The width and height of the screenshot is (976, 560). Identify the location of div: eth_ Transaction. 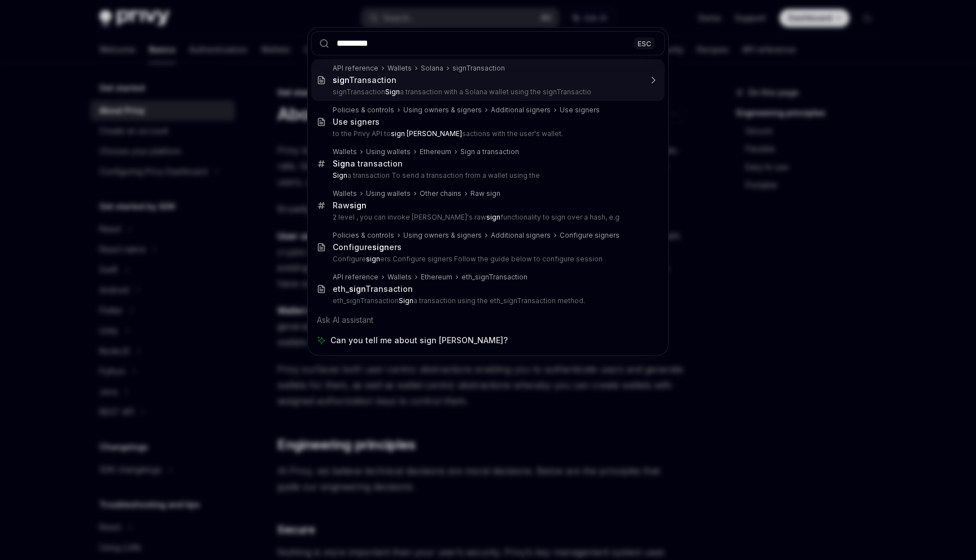
(372, 289).